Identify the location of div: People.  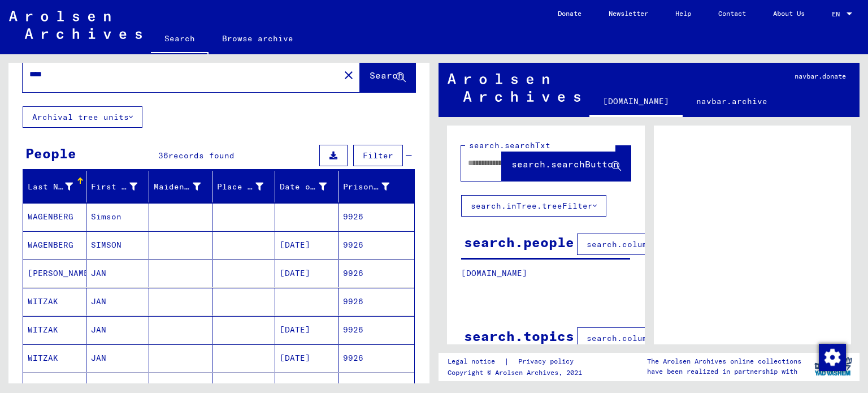
(51, 153).